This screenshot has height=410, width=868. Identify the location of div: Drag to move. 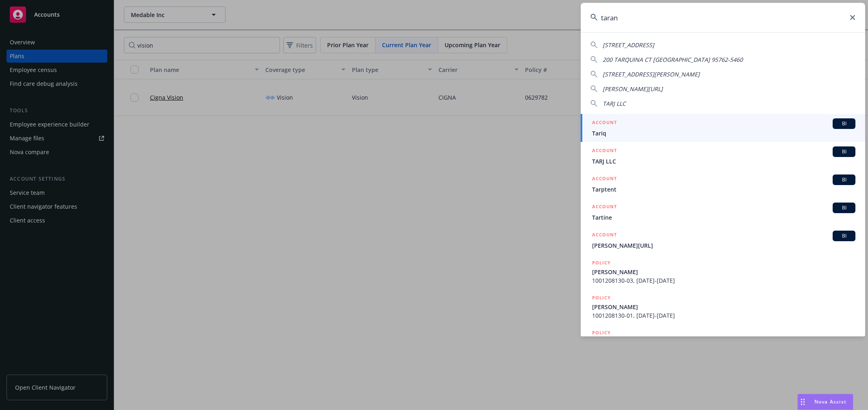
(803, 402).